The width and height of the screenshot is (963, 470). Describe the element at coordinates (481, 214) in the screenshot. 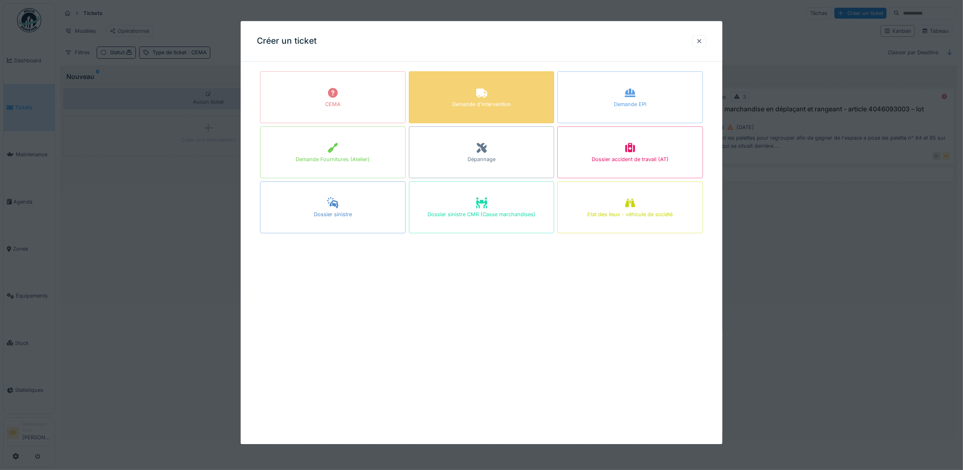

I see `div: Dossier sinistre CMR (Casse marchandises)` at that location.